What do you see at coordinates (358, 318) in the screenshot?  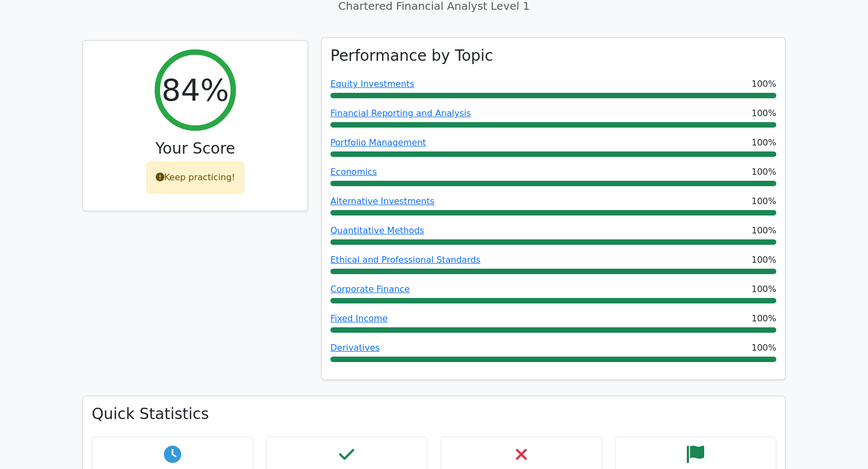 I see `a: Fixed Income` at bounding box center [358, 318].